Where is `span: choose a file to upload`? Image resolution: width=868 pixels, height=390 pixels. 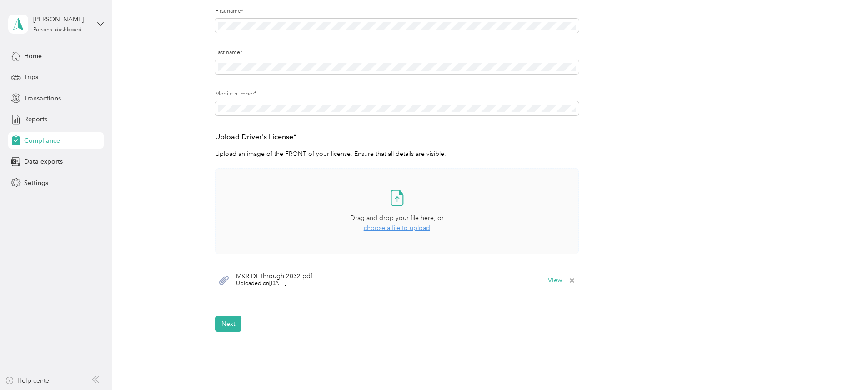 span: choose a file to upload is located at coordinates (397, 228).